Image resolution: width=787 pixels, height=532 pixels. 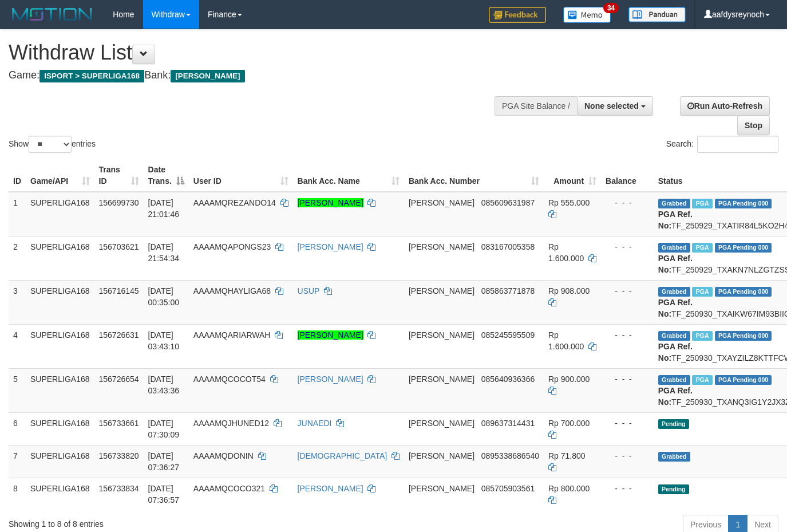 What do you see at coordinates (737, 144) in the screenshot?
I see `input: Search:` at bounding box center [737, 144].